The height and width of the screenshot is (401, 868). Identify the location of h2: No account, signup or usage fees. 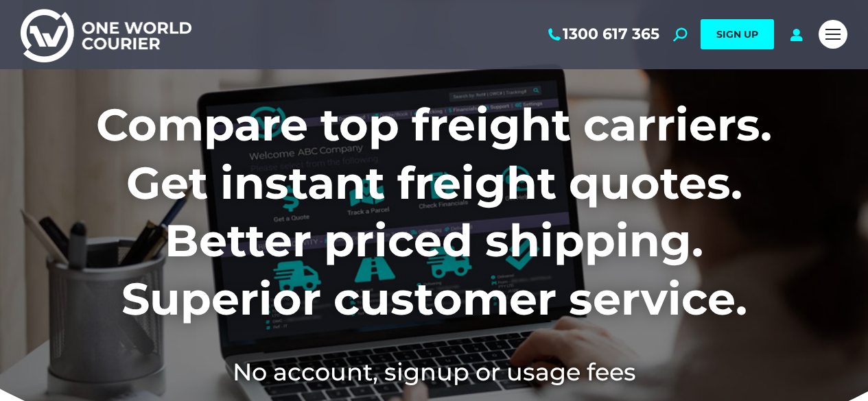
(434, 372).